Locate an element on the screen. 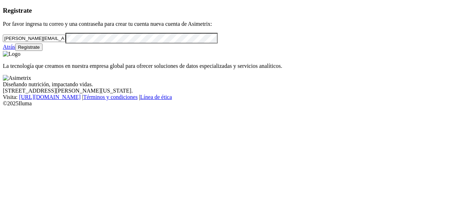  img: Asimetrix is located at coordinates (17, 78).